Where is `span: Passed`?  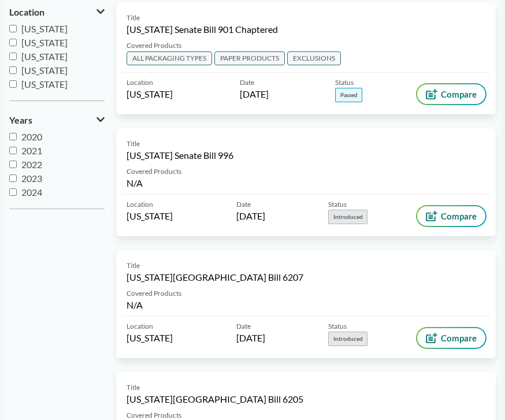 span: Passed is located at coordinates (348, 95).